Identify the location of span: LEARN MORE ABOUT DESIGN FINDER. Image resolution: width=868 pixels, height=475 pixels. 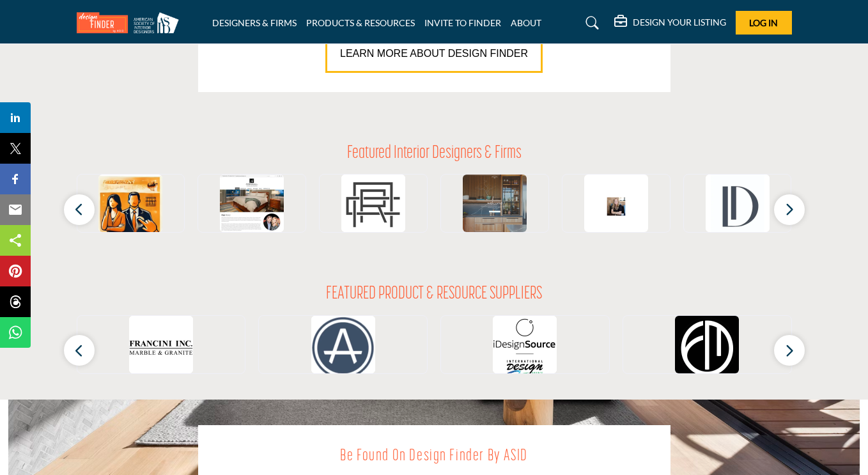
(434, 53).